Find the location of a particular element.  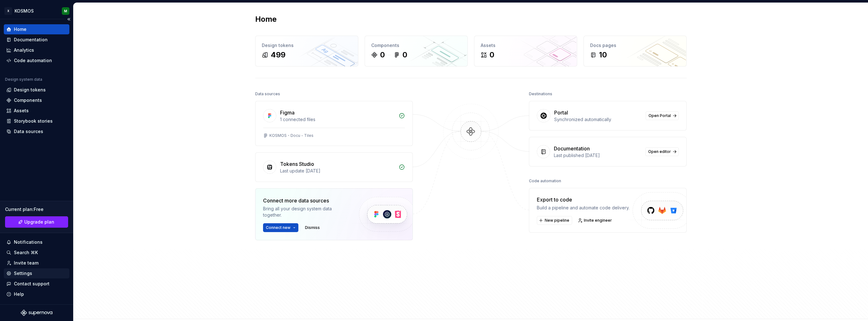

button: New pipeline is located at coordinates (554, 221).